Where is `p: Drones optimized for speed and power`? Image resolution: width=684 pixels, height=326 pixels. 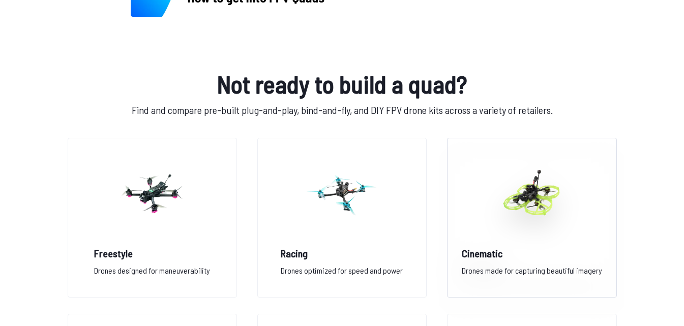
p: Drones optimized for speed and power is located at coordinates (342, 275).